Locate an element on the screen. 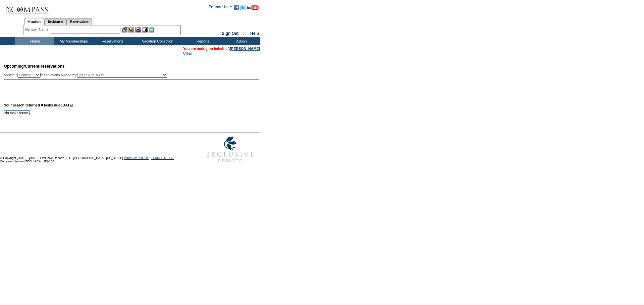 This screenshot has height=305, width=644. td: Admin is located at coordinates (240, 41).